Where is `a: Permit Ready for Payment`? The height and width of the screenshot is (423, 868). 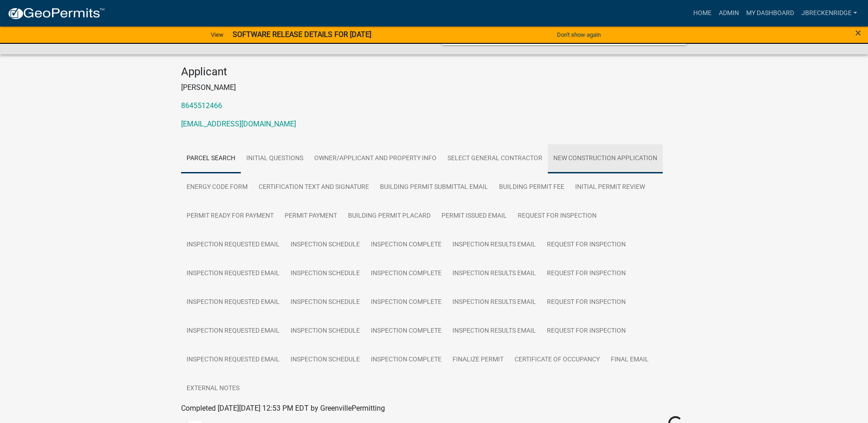 a: Permit Ready for Payment is located at coordinates (230, 216).